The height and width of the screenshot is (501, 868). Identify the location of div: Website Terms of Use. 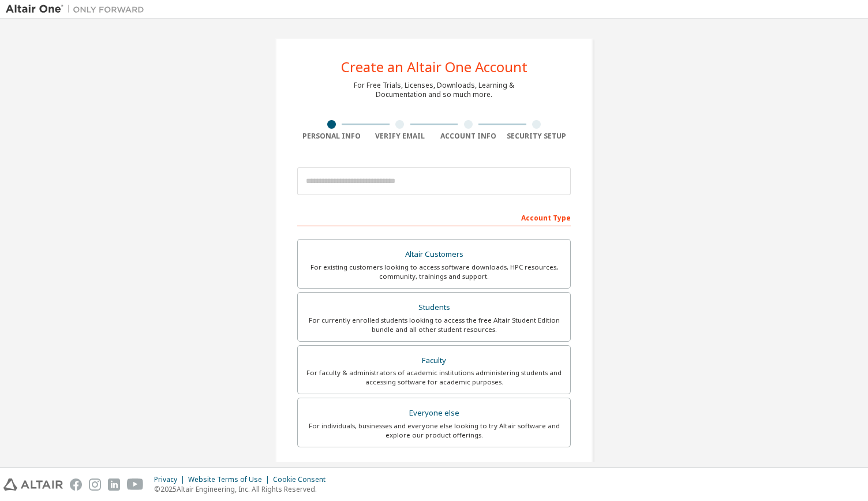
(231, 480).